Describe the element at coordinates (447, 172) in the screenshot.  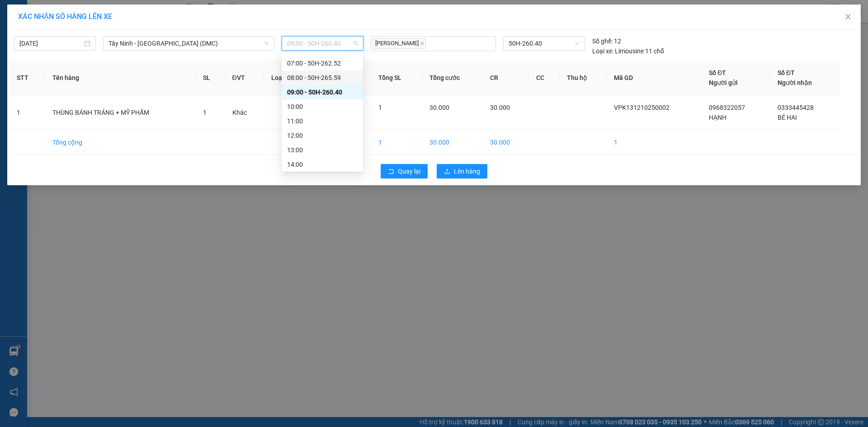
I see `span: upload` at that location.